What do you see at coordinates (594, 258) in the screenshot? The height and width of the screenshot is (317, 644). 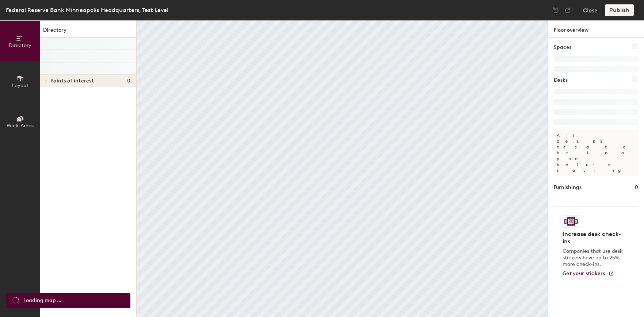 I see `p: Companies that use desk stickers have up to 25% more check-ins.` at bounding box center [594, 258].